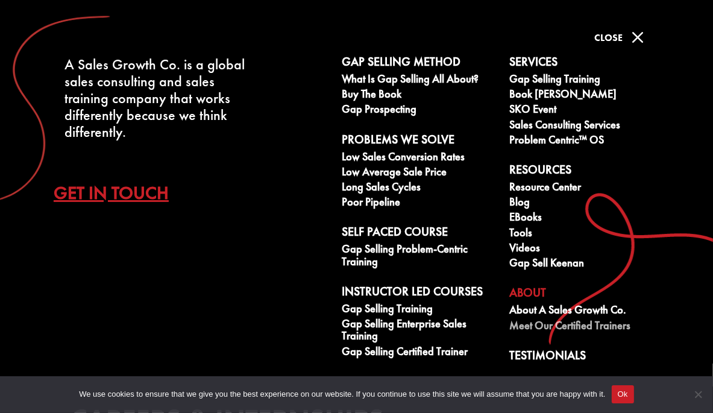 This screenshot has width=713, height=413. Describe the element at coordinates (586, 327) in the screenshot. I see `a: Meet our Certified Trainers` at that location.